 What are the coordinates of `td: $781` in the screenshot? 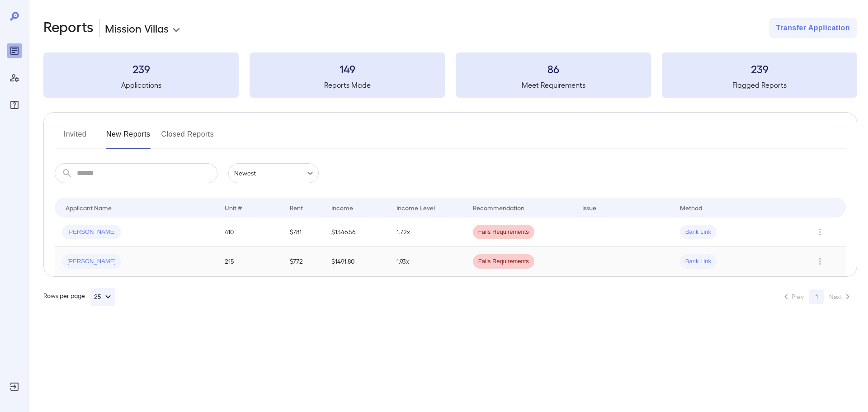 It's located at (303, 232).